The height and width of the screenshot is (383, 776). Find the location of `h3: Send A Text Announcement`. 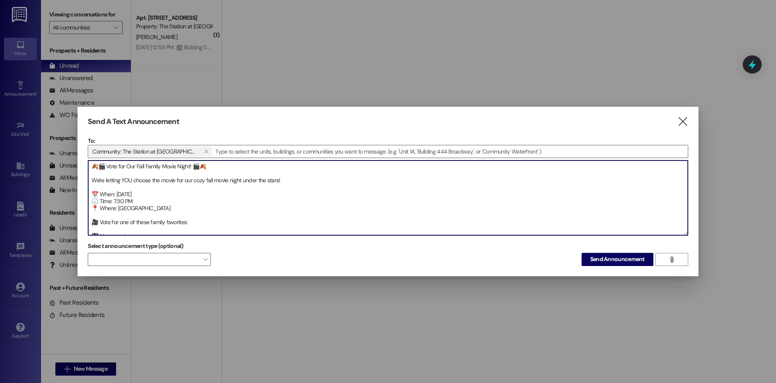

h3: Send A Text Announcement is located at coordinates (133, 121).